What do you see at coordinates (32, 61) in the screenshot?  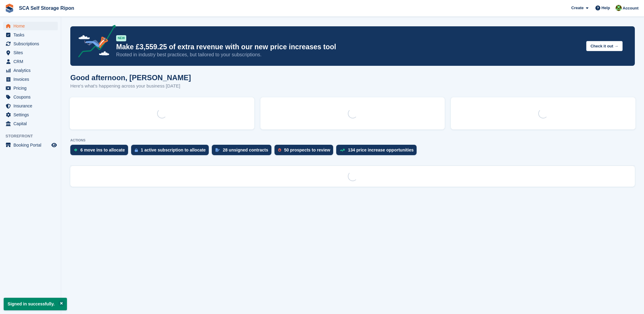 I see `span: CRM` at bounding box center [32, 61].